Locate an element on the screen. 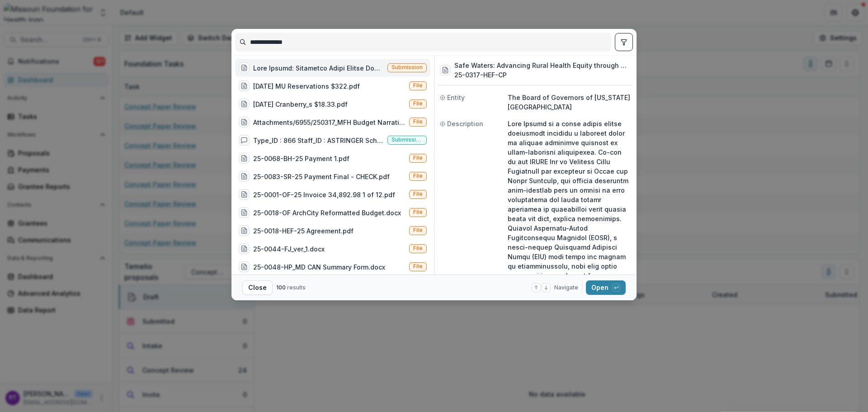  div: 25-0018-HEF-25 Agreement.pdf is located at coordinates (303, 230).